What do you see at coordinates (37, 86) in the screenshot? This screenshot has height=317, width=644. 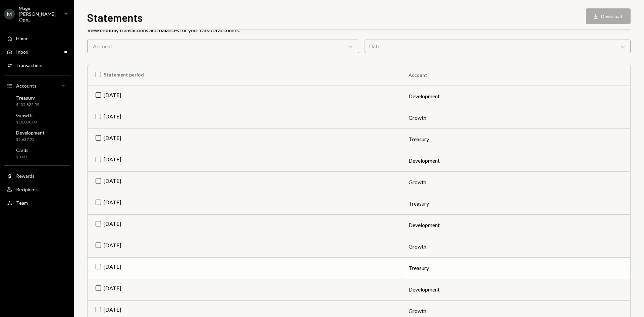 I see `a: Accounts` at bounding box center [37, 86].